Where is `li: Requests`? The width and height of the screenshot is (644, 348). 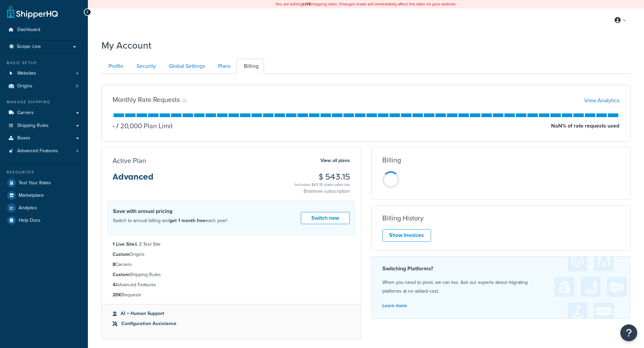 li: Requests is located at coordinates (231, 295).